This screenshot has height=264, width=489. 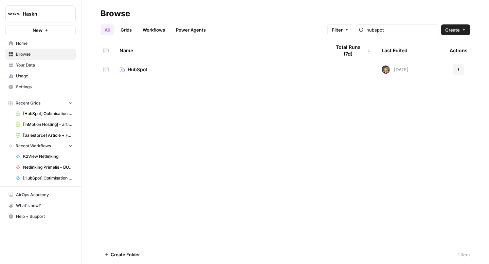 I want to click on span: Browse, so click(x=44, y=54).